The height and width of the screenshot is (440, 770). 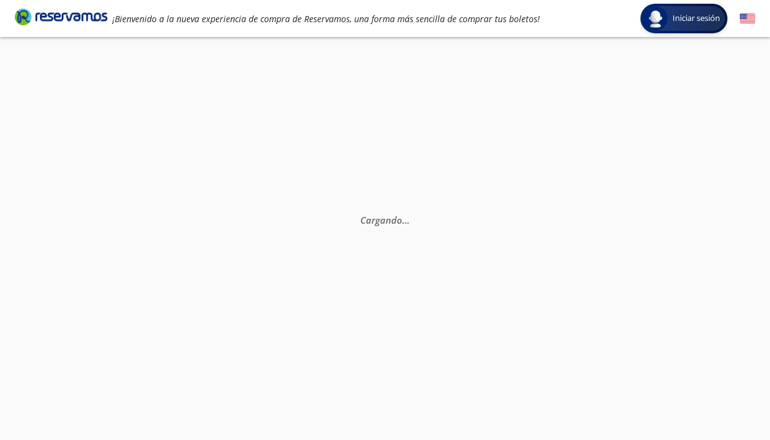 What do you see at coordinates (326, 19) in the screenshot?
I see `em: ¡Bienvenido a la nueva experiencia de compra de Reservamos, una forma más sencilla de comprar tus...` at bounding box center [326, 19].